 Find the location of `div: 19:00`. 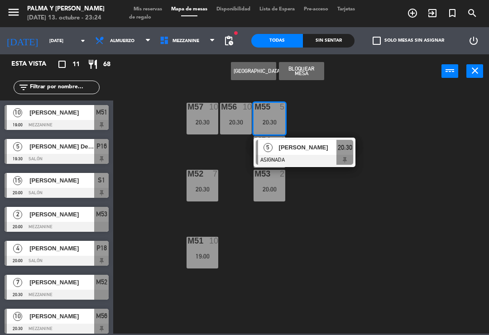

div: 19:00 is located at coordinates (203, 256).